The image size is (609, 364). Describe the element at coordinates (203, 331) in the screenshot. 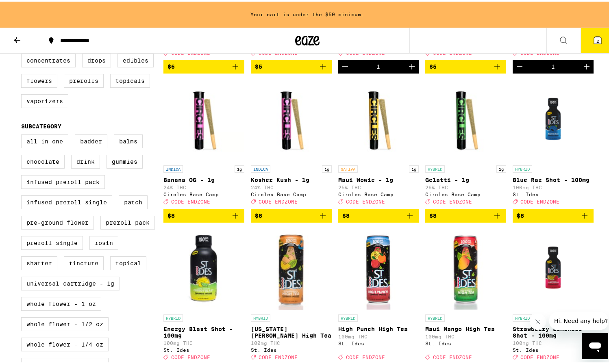

I see `p: Energy Blast Shot - 100mg` at that location.